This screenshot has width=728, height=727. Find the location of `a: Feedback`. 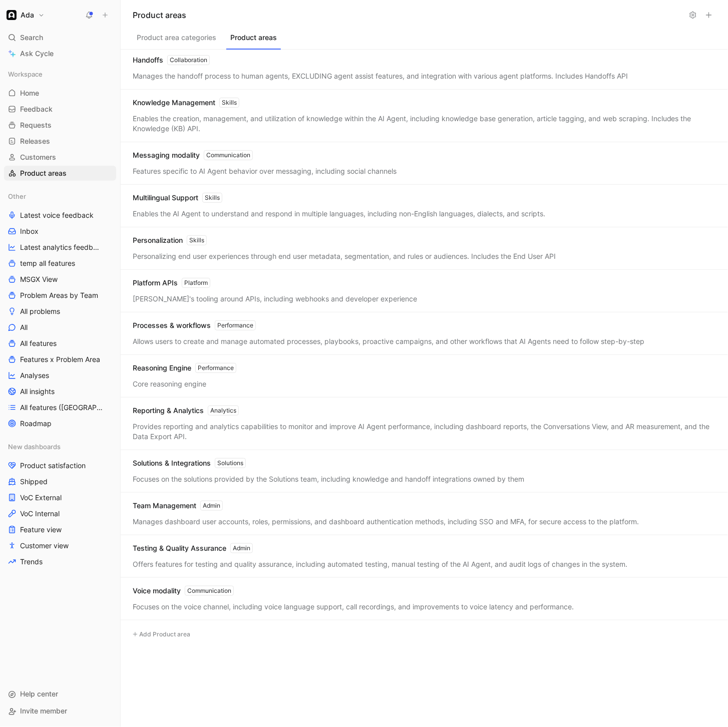

a: Feedback is located at coordinates (60, 109).